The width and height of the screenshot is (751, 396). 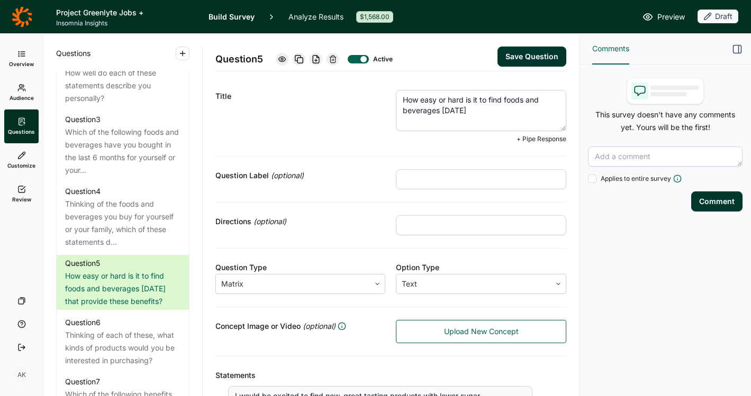 What do you see at coordinates (21, 160) in the screenshot?
I see `a: Customize` at bounding box center [21, 160].